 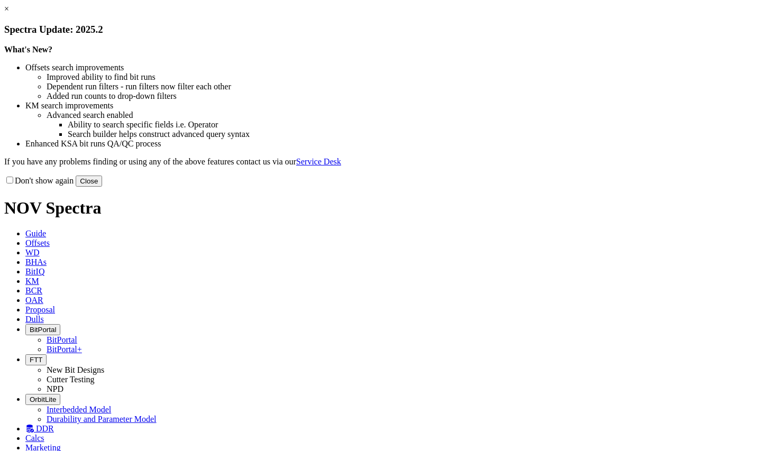 What do you see at coordinates (39, 180) in the screenshot?
I see `label: Don't show again` at bounding box center [39, 180].